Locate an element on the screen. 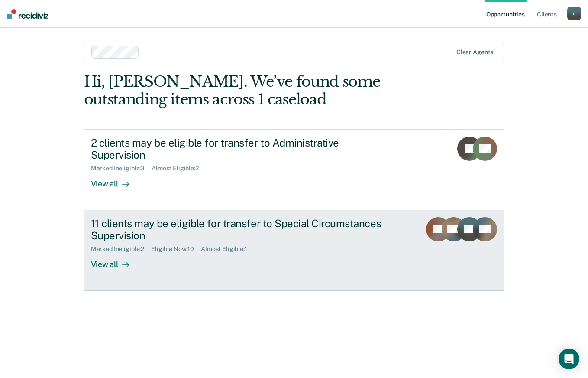 The height and width of the screenshot is (378, 588). div: Almost Eligible : 1 is located at coordinates (227, 249).